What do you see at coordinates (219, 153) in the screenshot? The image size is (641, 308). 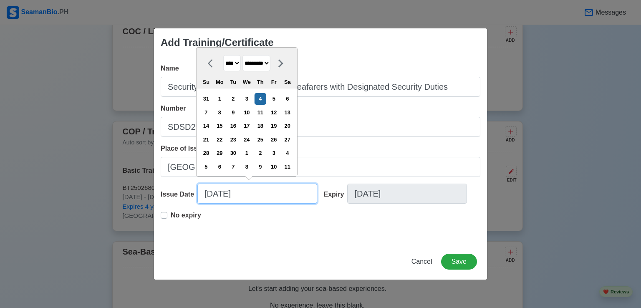 I see `div: Choose Monday, September 29th, 2025` at bounding box center [219, 153].